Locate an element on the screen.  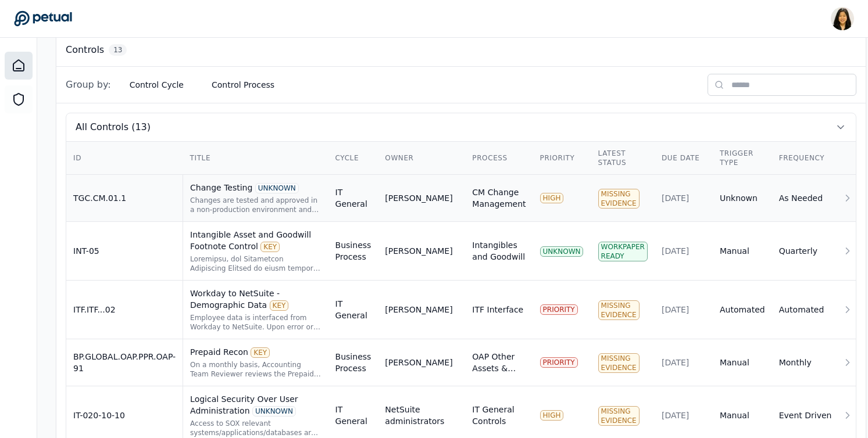
h3: Controls is located at coordinates (85, 50).